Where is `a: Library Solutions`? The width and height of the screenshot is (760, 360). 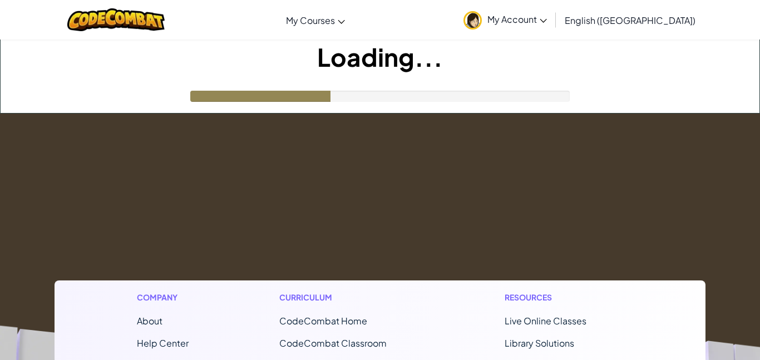
a: Library Solutions is located at coordinates (539, 343).